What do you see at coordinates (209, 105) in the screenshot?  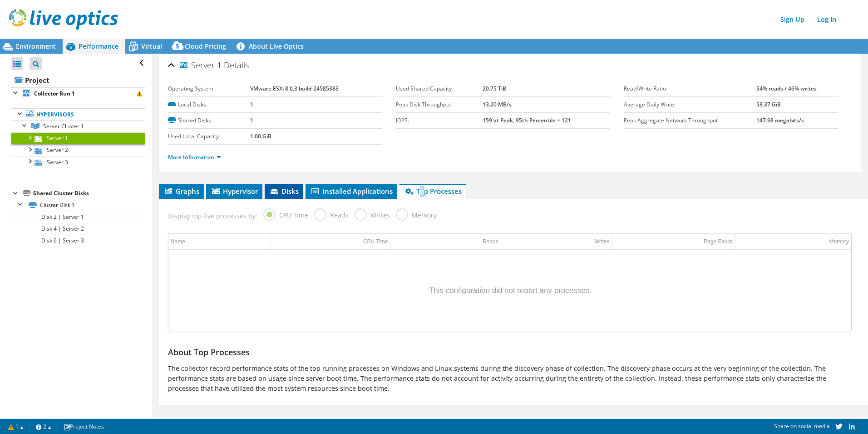 I see `label: Local Disks` at bounding box center [209, 105].